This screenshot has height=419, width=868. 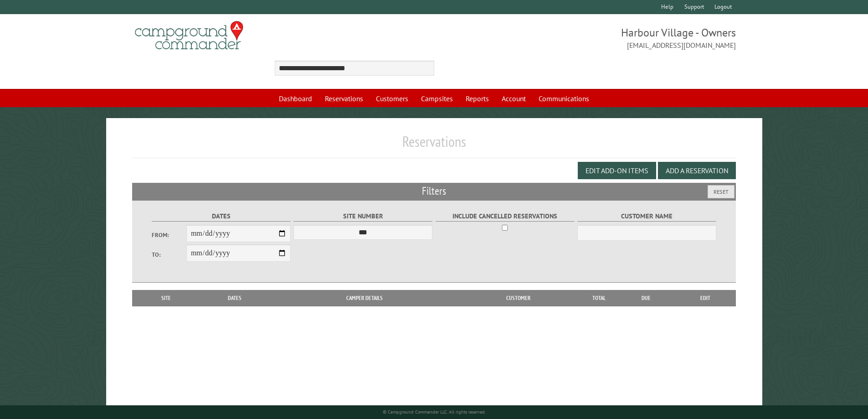 What do you see at coordinates (189, 35) in the screenshot?
I see `img: Campground Commander` at bounding box center [189, 35].